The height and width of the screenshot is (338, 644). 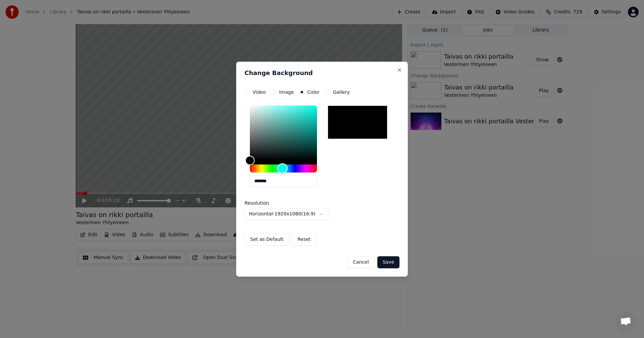 I want to click on label: Video, so click(x=259, y=92).